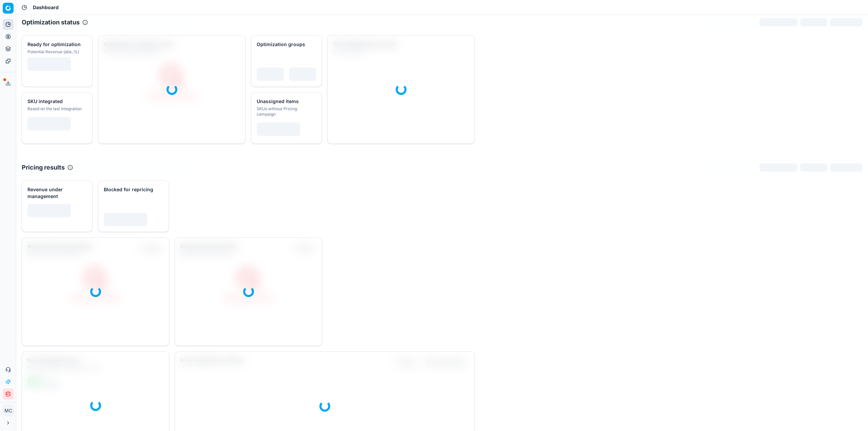 The width and height of the screenshot is (868, 431). Describe the element at coordinates (286, 44) in the screenshot. I see `div: Optimization groups` at that location.